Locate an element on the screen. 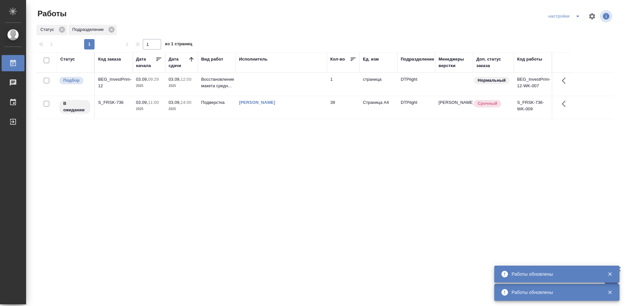 The height and width of the screenshot is (306, 626). td: 1 is located at coordinates (343, 84).